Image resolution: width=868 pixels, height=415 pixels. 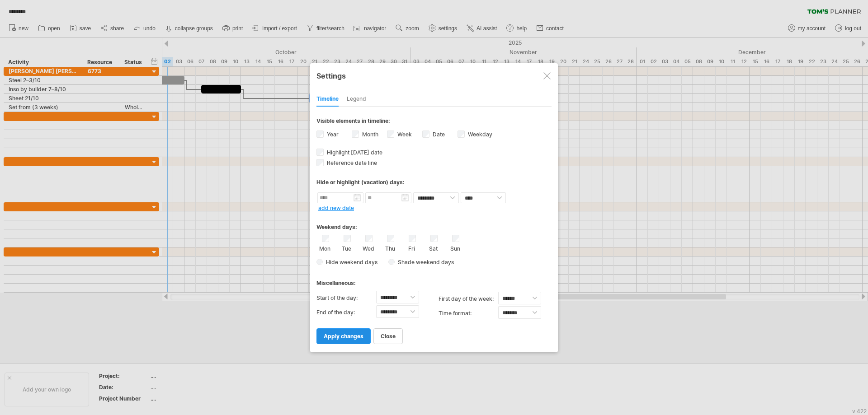 I want to click on span: Shade weekend days, so click(x=424, y=262).